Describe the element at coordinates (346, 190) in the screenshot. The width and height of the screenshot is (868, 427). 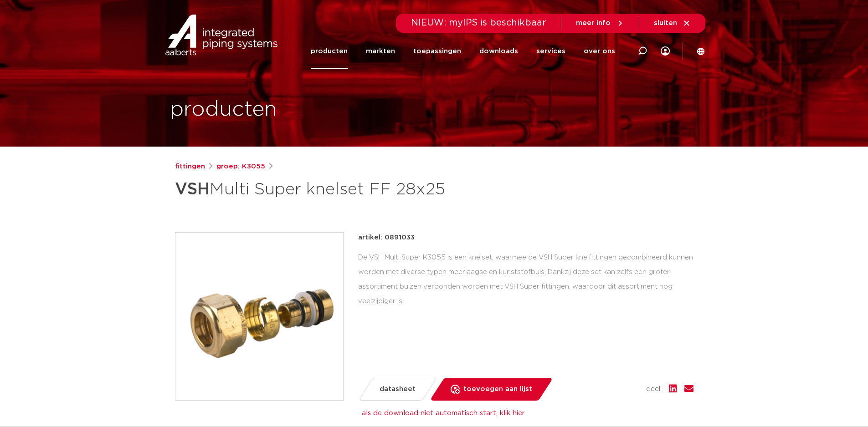
I see `h1: Multi Super knelset FF 28x25` at that location.